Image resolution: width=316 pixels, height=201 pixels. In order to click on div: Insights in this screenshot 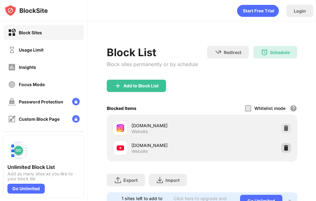, I will do `click(27, 67)`.